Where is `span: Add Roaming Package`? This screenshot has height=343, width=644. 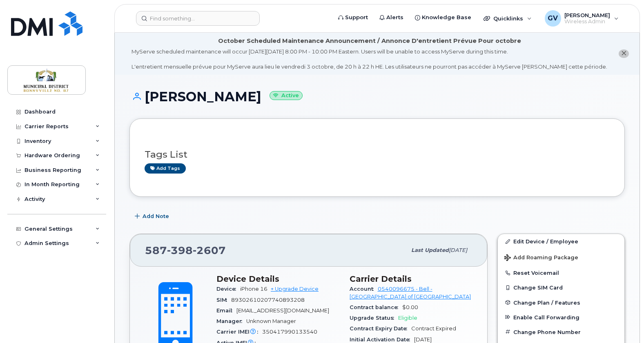 span: Add Roaming Package is located at coordinates (542, 258).